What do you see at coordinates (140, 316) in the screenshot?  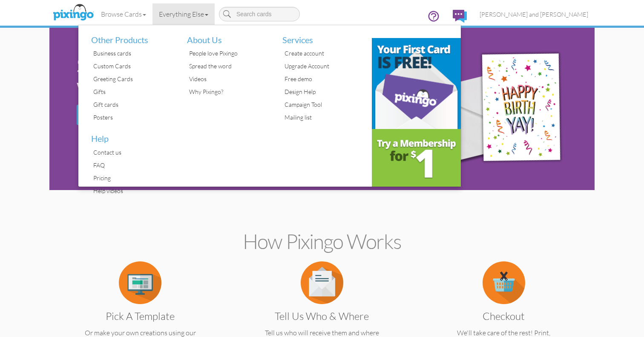 I see `h3: Pick a Template` at bounding box center [140, 316].